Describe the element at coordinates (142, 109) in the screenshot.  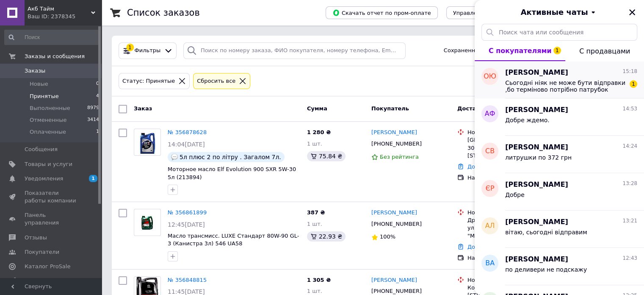
I see `span: Заказ` at that location.